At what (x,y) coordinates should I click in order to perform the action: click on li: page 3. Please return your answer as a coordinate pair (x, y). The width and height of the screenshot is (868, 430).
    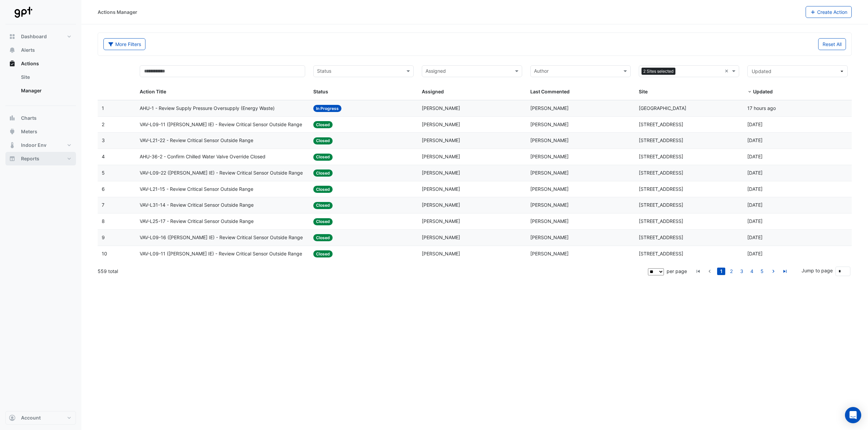
    Looking at the image, I should click on (741, 272).